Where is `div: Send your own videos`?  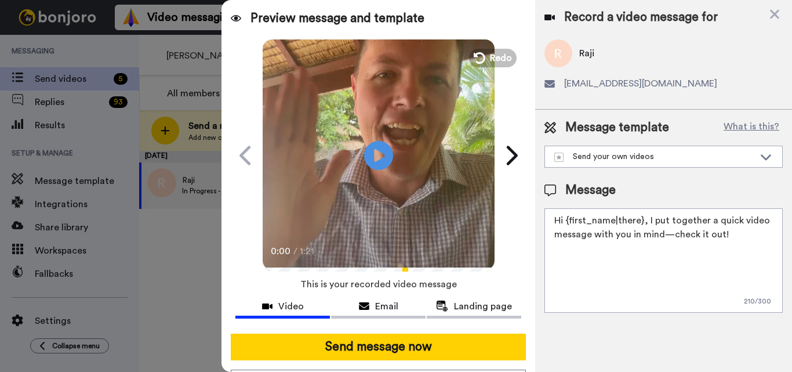
div: Send your own videos is located at coordinates (654, 157).